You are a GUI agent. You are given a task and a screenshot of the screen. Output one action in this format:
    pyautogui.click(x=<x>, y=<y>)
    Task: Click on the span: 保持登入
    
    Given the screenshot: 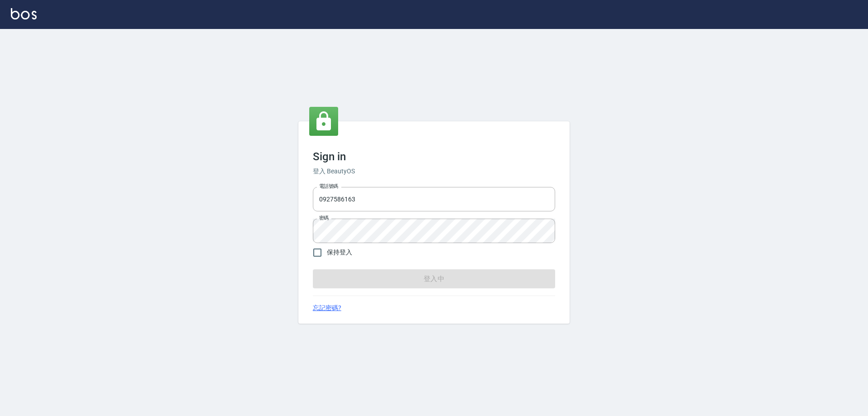 What is the action you would take?
    pyautogui.click(x=340, y=252)
    